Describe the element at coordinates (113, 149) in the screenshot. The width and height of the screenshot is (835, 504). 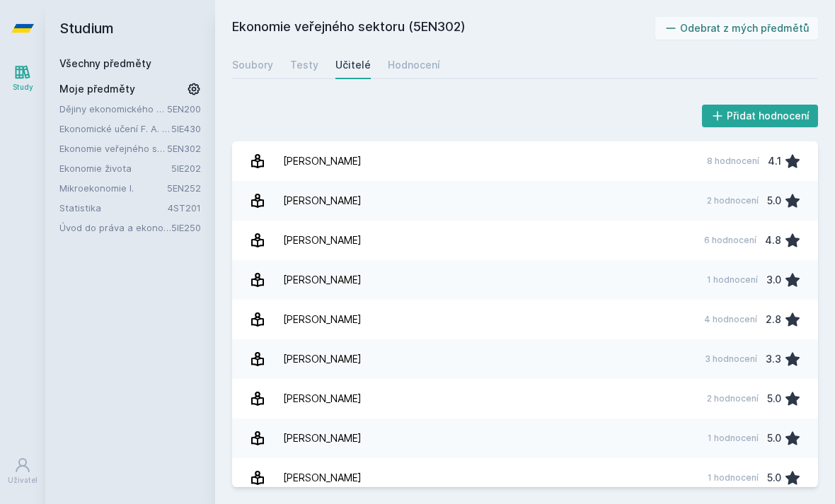
I see `a: Ekonomie veřejného sektoru` at that location.